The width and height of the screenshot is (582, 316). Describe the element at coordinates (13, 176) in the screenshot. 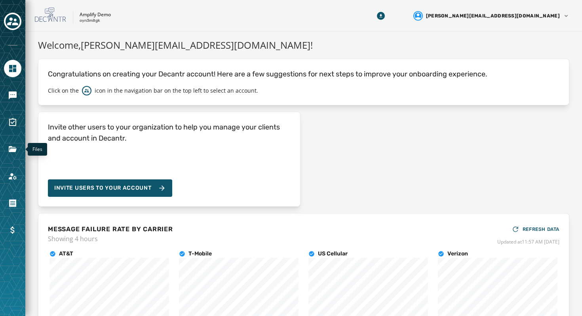

I see `a: Navigate to Account` at that location.